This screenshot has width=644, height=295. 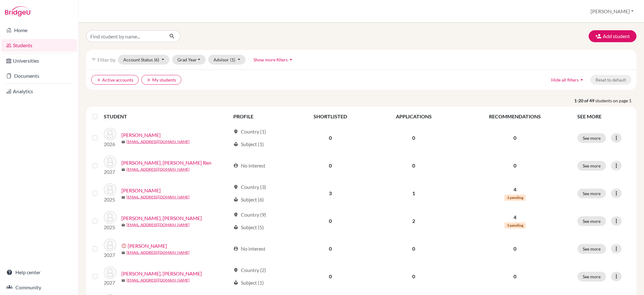 What do you see at coordinates (161, 80) in the screenshot?
I see `button: clearMy students` at bounding box center [161, 80].